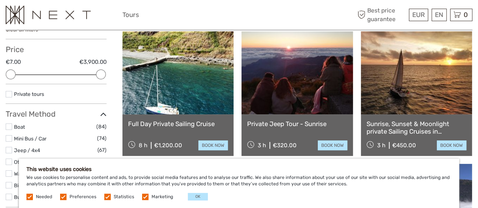  I want to click on span: Best price guarantee, so click(381, 15).